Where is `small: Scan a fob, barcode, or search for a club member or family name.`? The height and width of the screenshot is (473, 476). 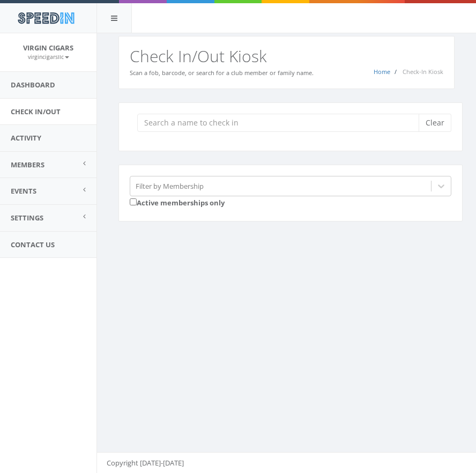 small: Scan a fob, barcode, or search for a club member or family name. is located at coordinates (221, 72).